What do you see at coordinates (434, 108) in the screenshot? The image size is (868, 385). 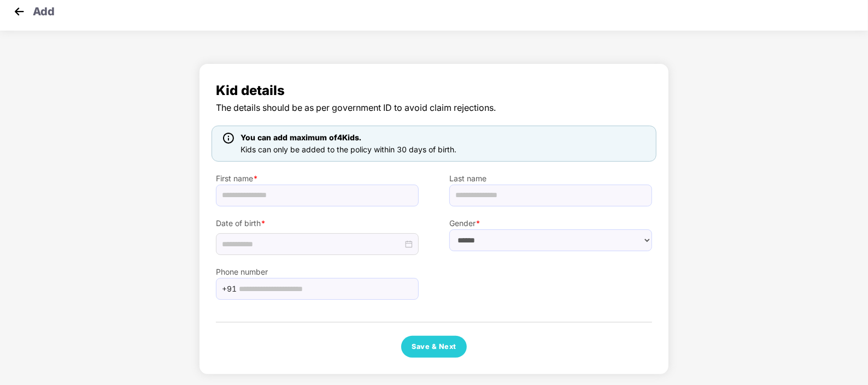 I see `span: The details should be as per government ID to avoid claim rejections.` at bounding box center [434, 108].